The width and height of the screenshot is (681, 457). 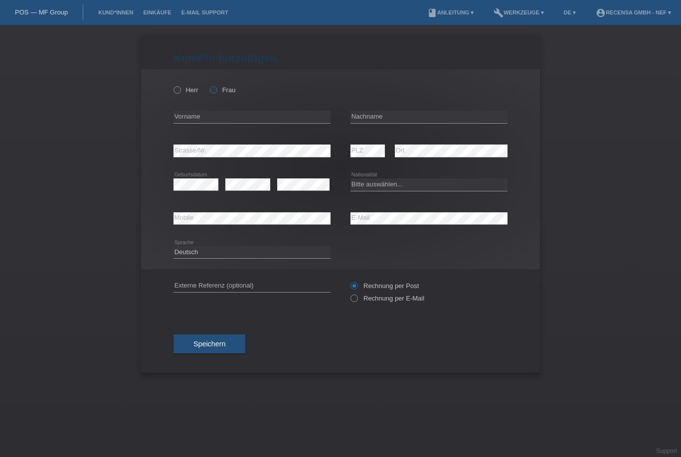 I want to click on a: Einkäufe, so click(x=157, y=12).